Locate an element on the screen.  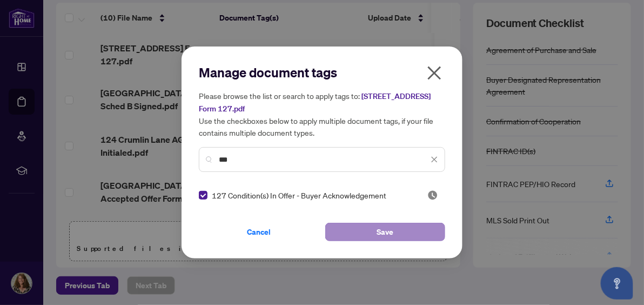
span: 127 Condition(s) In Offer - Buyer Acknowledgement is located at coordinates (299, 195).